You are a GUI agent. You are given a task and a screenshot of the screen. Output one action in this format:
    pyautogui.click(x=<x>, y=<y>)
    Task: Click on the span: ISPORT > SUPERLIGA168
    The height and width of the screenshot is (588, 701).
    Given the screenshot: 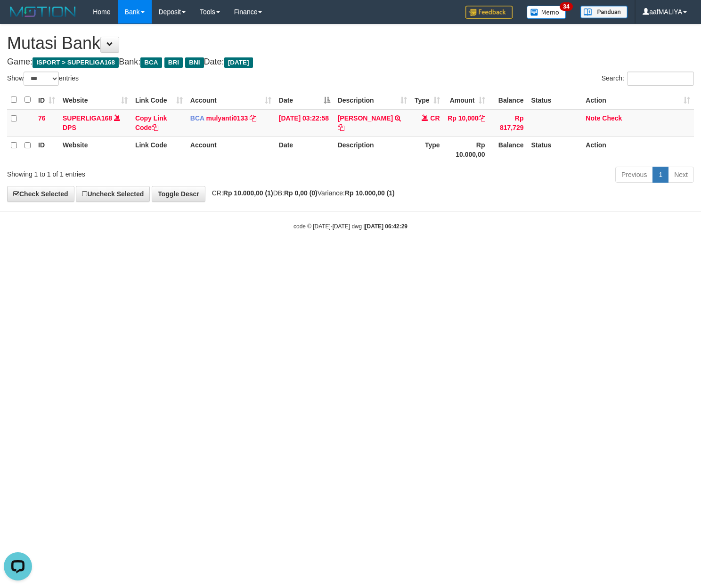 What is the action you would take?
    pyautogui.click(x=75, y=63)
    